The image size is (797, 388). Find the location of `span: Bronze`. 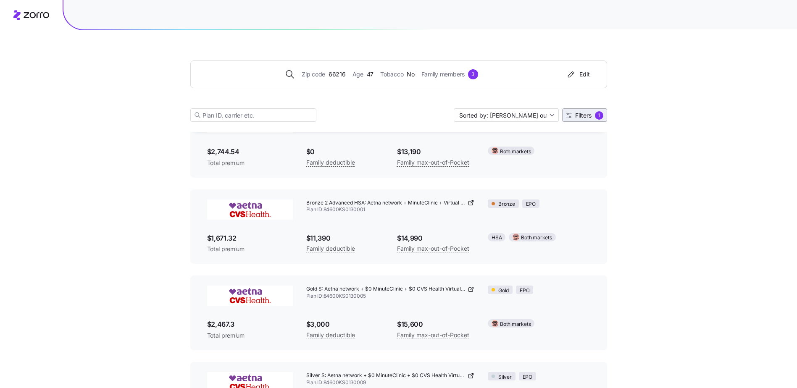

span: Bronze is located at coordinates (507, 204).